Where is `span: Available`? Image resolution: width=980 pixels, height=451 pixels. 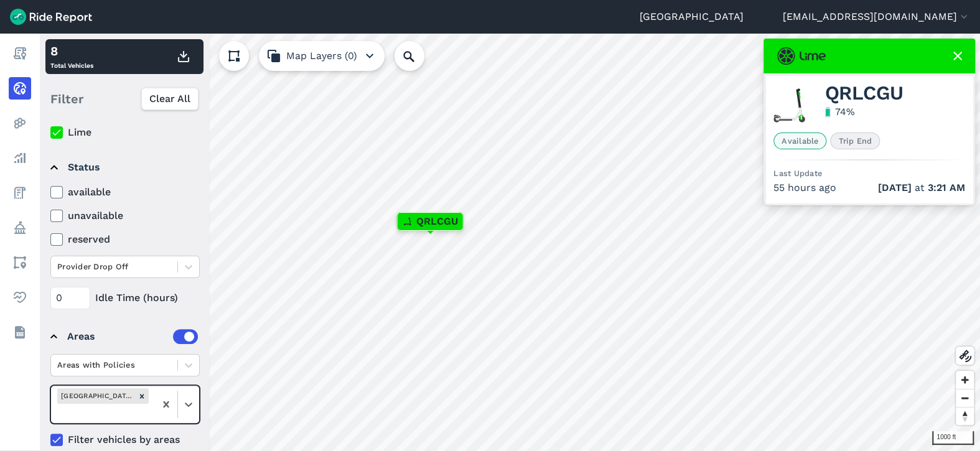
span: Available is located at coordinates (799, 141).